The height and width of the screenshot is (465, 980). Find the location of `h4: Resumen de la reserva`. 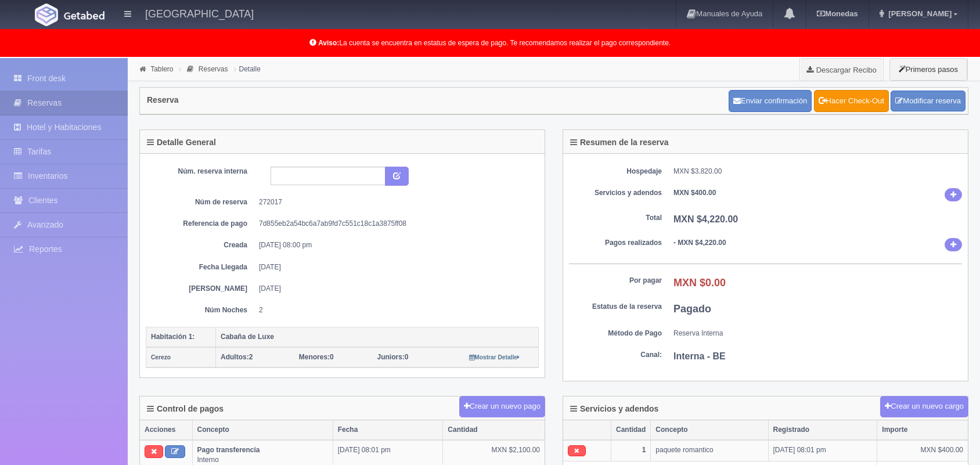

h4: Resumen de la reserva is located at coordinates (620, 143).